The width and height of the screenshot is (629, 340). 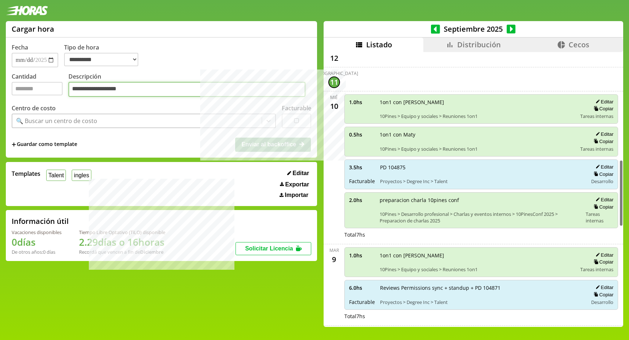 I want to click on span: PD 104875, so click(x=482, y=167).